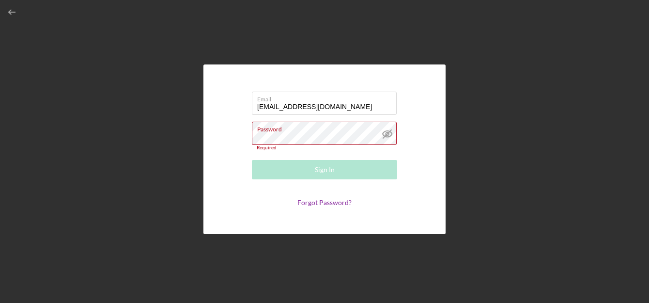 Image resolution: width=649 pixels, height=303 pixels. Describe the element at coordinates (325, 170) in the screenshot. I see `button: Sign In` at that location.